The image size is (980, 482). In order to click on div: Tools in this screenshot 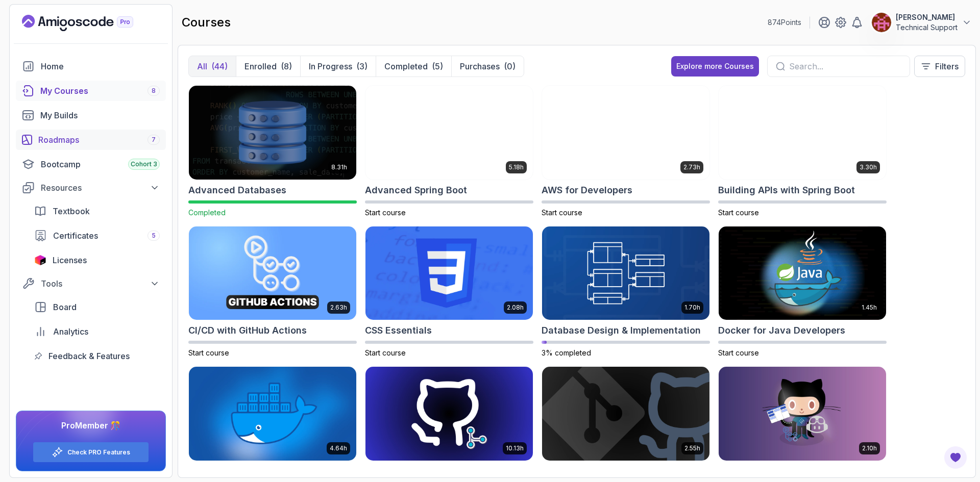, I will do `click(100, 284)`.